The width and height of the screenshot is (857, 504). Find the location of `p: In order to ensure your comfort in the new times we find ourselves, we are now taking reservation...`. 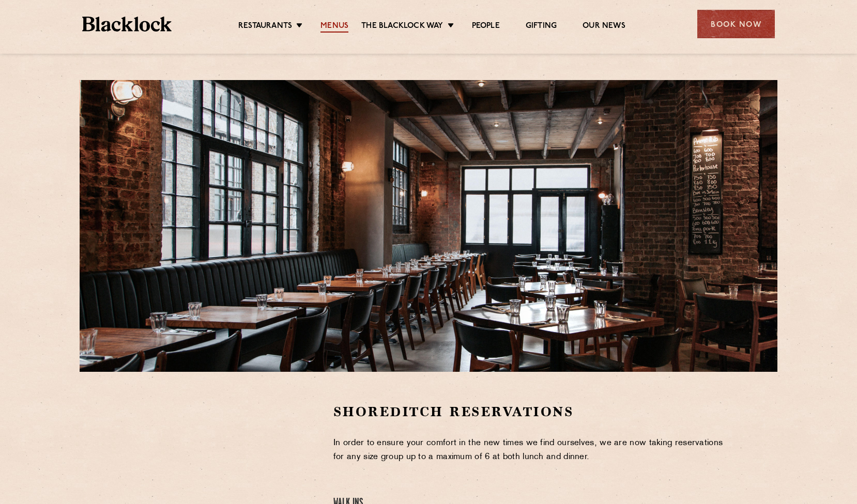

p: In order to ensure your comfort in the new times we find ourselves, we are now taking reservation... is located at coordinates (531, 450).